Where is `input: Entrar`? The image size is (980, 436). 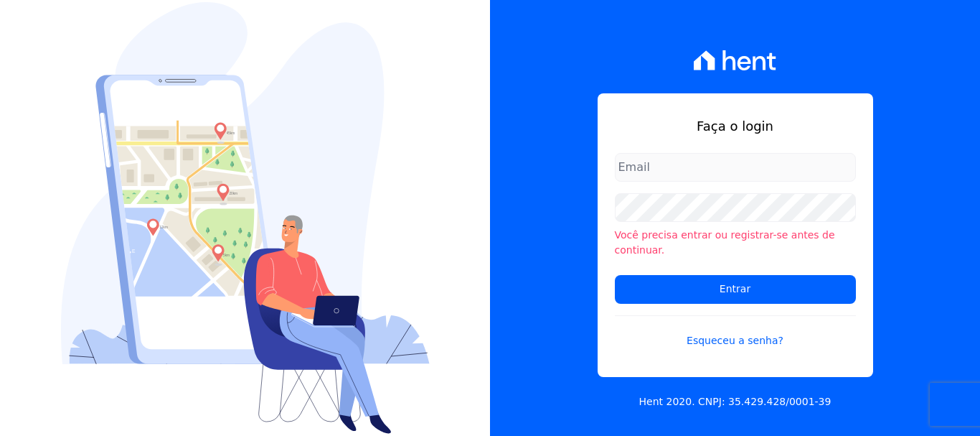
input: Entrar is located at coordinates (735, 289).